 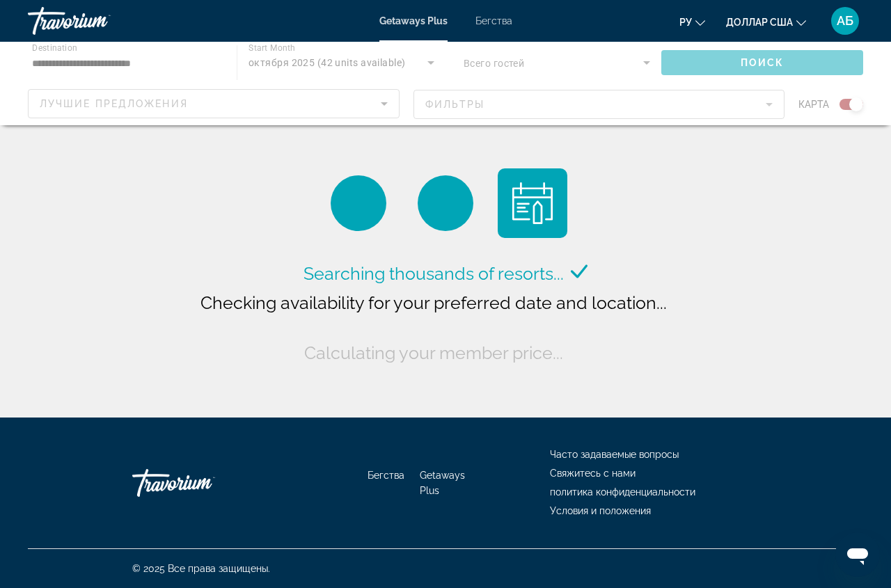 What do you see at coordinates (434, 353) in the screenshot?
I see `span: Calculating your member price...` at bounding box center [434, 353].